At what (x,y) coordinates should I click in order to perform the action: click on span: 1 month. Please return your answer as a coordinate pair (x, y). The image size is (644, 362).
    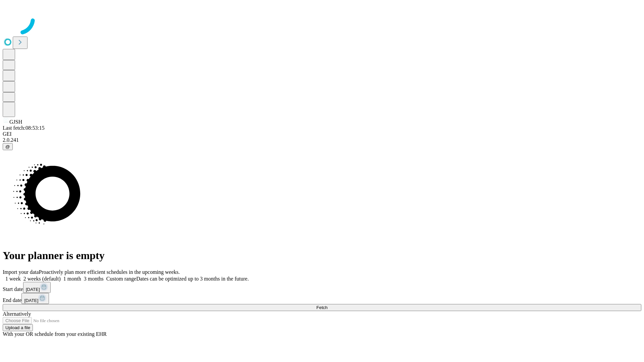
    Looking at the image, I should click on (72, 279).